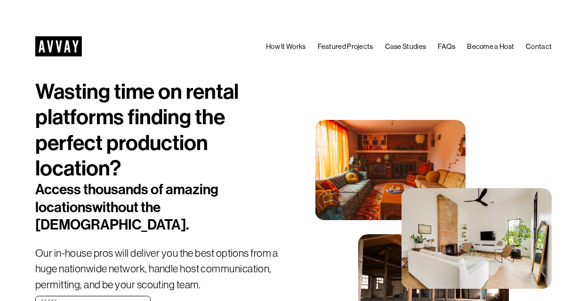  I want to click on p: Our in-house pros will deliver you the best options from a huge nationwide network, handle host c..., so click(164, 269).